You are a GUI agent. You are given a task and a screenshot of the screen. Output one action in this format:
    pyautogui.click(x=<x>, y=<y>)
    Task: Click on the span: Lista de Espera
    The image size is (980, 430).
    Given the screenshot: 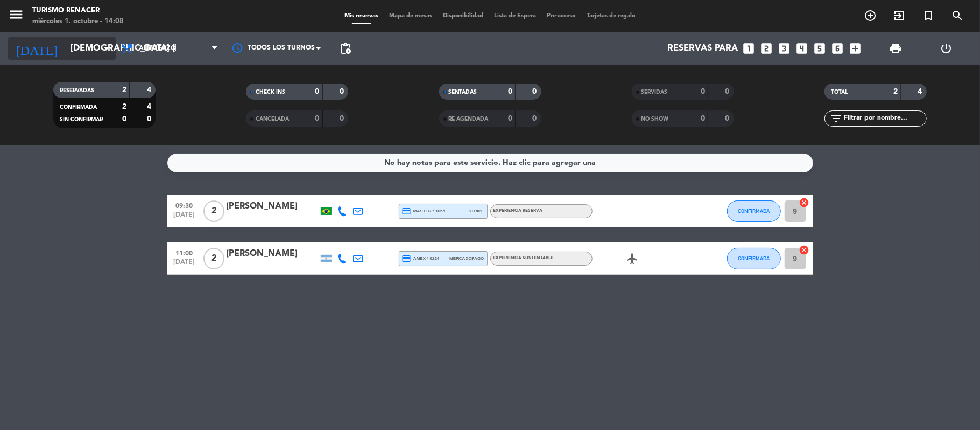 What is the action you would take?
    pyautogui.click(x=515, y=16)
    